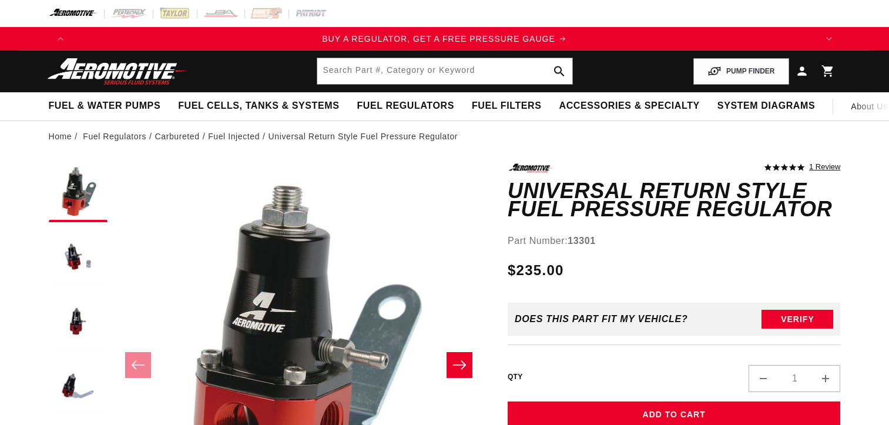 The height and width of the screenshot is (425, 889). I want to click on input: Search by Part Number, Category or Keyword, so click(445, 71).